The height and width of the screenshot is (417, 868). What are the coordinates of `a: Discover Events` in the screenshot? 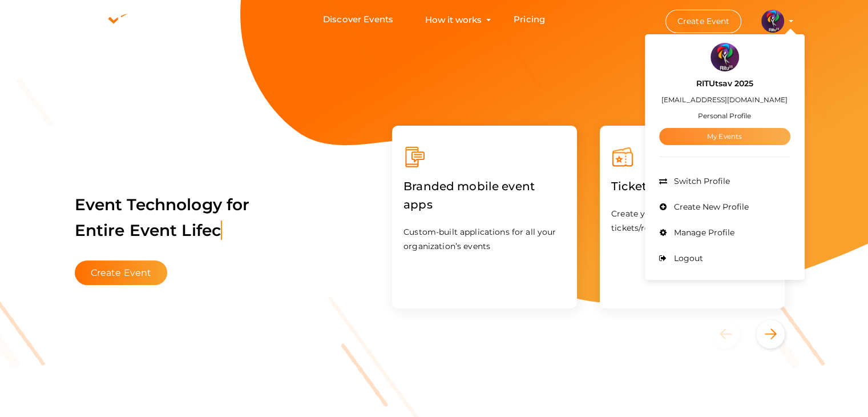 It's located at (358, 19).